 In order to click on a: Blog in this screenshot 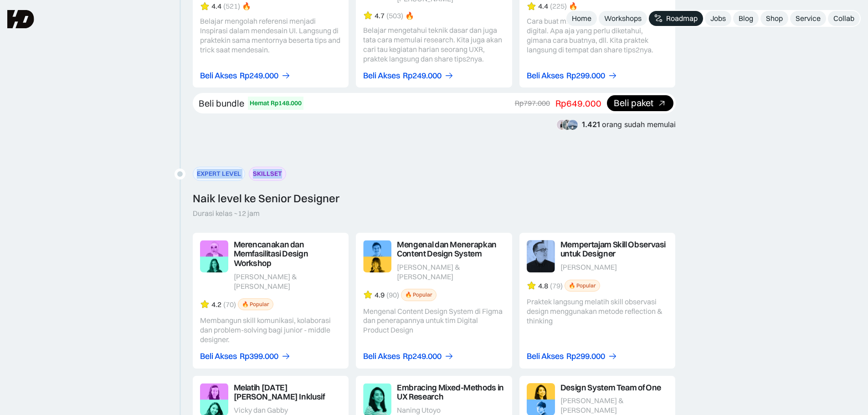, I will do `click(746, 18)`.